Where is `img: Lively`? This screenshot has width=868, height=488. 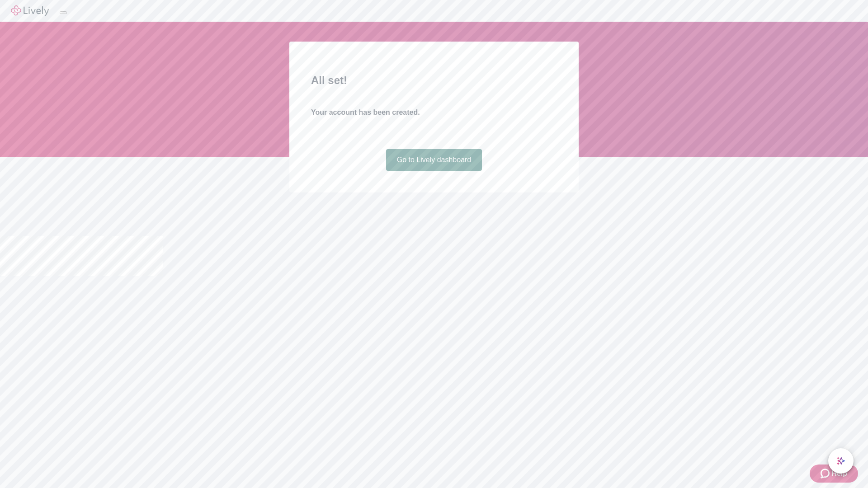
img: Lively is located at coordinates (30, 11).